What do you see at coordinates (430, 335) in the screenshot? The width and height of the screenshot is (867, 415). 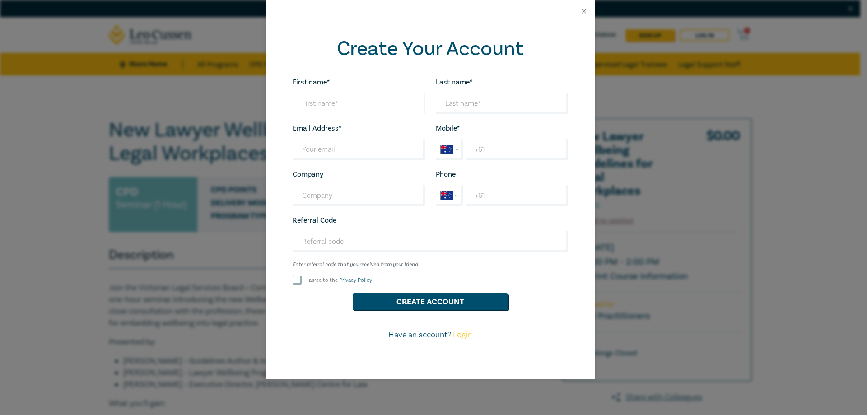 I see `p: Have an account?` at bounding box center [430, 335].